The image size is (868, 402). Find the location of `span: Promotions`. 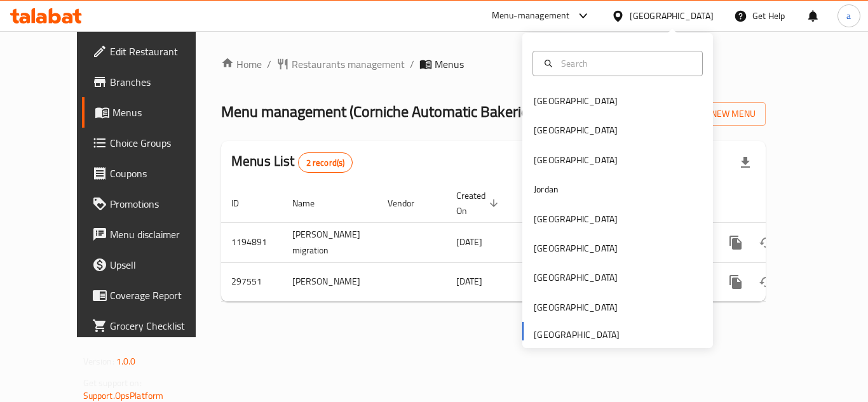

span: Promotions is located at coordinates (161, 204).